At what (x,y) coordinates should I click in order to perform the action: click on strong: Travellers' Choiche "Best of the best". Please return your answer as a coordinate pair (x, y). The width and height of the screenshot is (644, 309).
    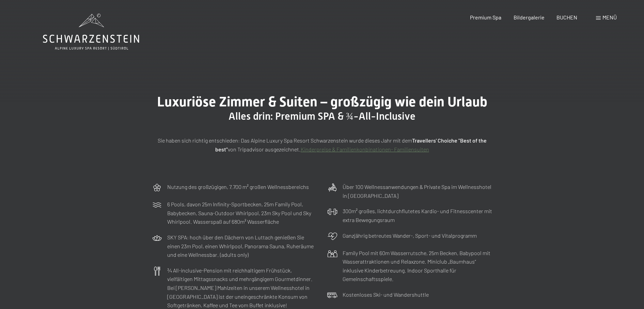
    Looking at the image, I should click on (351, 145).